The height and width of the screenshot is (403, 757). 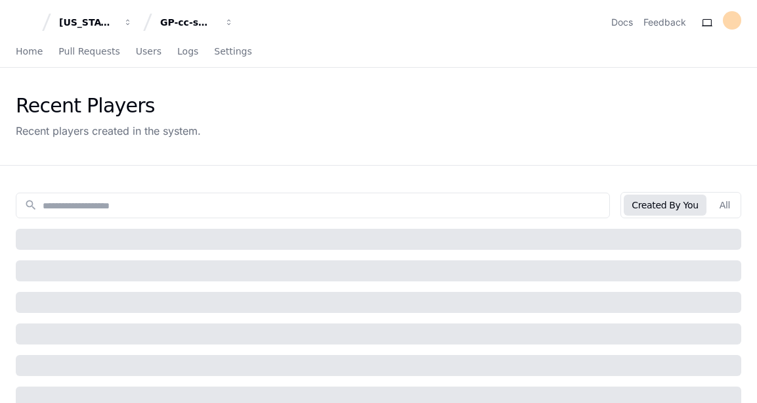 What do you see at coordinates (31, 205) in the screenshot?
I see `mat-icon: search` at bounding box center [31, 205].